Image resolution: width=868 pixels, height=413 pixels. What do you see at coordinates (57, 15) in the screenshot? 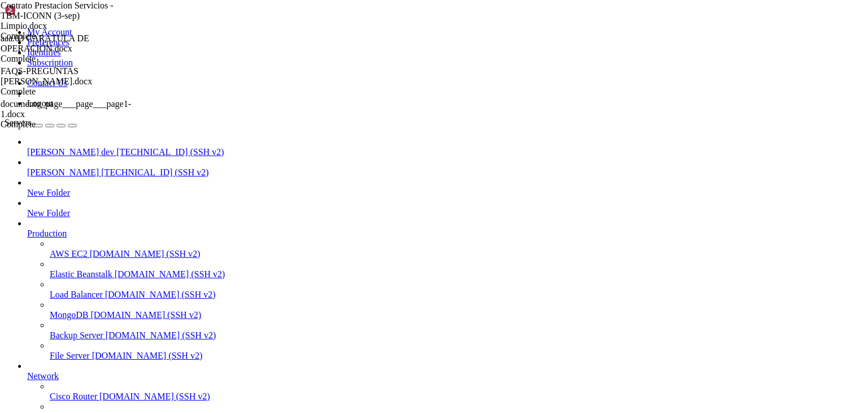
I see `span: Contrato Prestacion Servicios - TBM-ICONN (3-sep) Limpio.docx` at bounding box center [57, 15].